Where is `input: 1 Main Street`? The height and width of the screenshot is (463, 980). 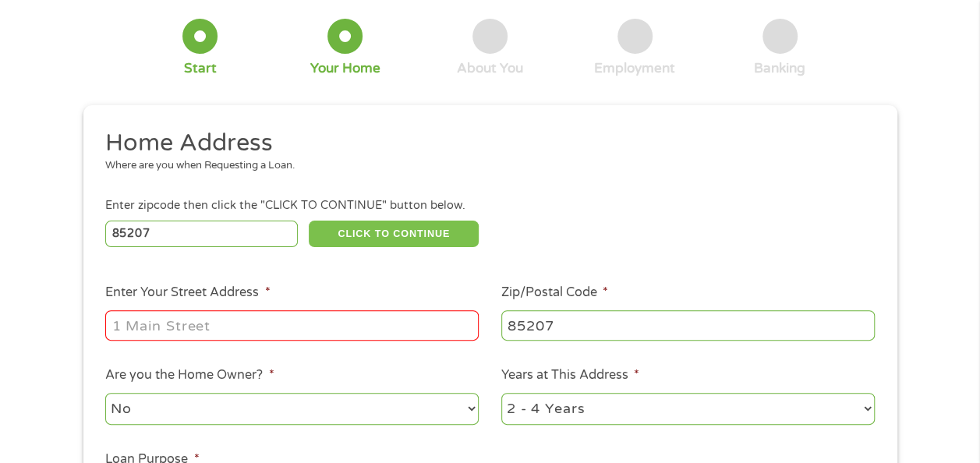
input: 1 Main Street is located at coordinates (292, 325).